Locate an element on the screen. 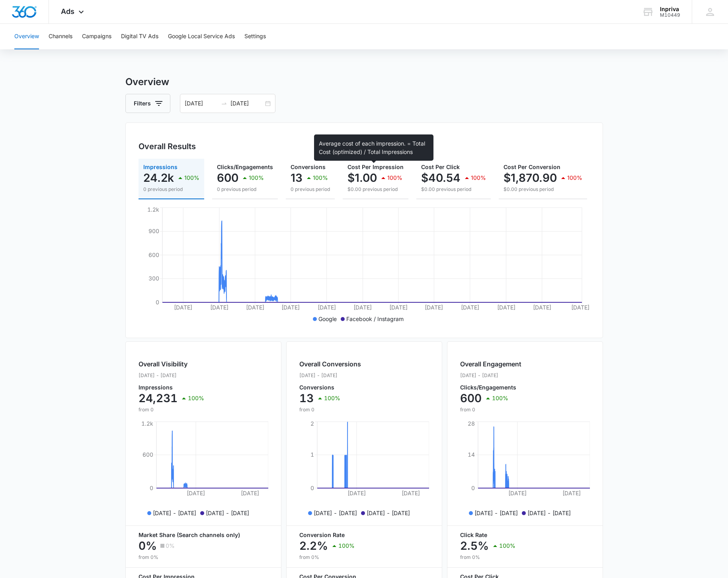 This screenshot has height=578, width=728. span: Conversions is located at coordinates (308, 166).